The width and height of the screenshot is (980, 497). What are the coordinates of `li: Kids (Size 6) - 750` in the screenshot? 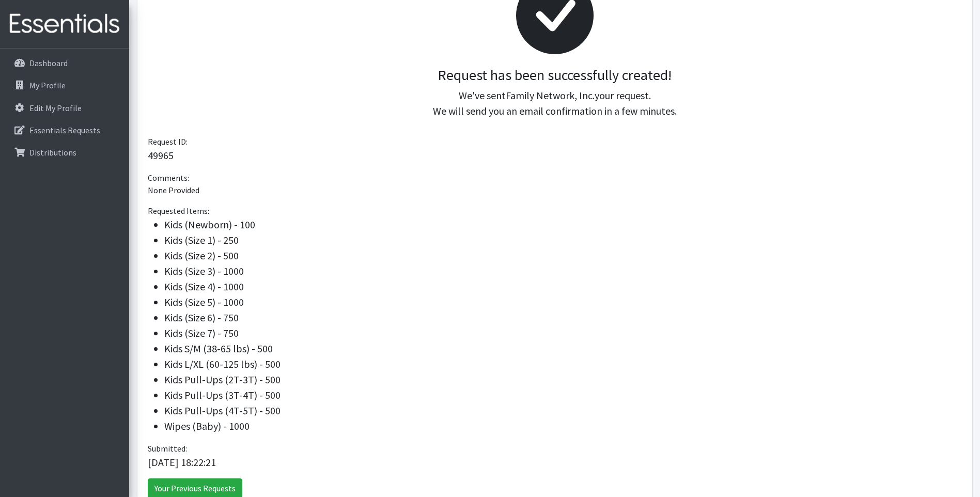 It's located at (563, 318).